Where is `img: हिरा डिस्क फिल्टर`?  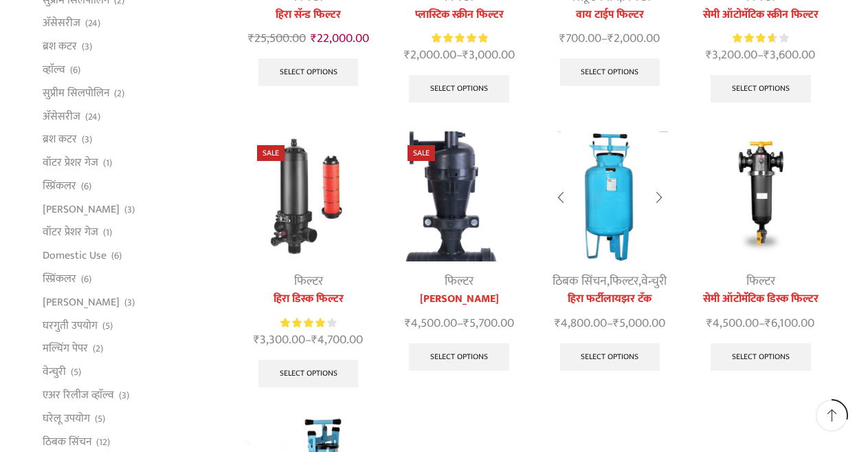 img: हिरा डिस्क फिल्टर is located at coordinates (308, 196).